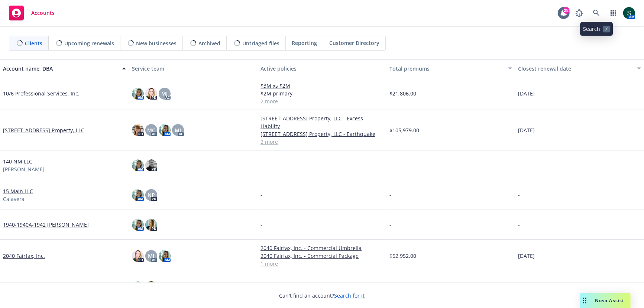  What do you see at coordinates (305, 43) in the screenshot?
I see `span: Reporting` at bounding box center [305, 43].